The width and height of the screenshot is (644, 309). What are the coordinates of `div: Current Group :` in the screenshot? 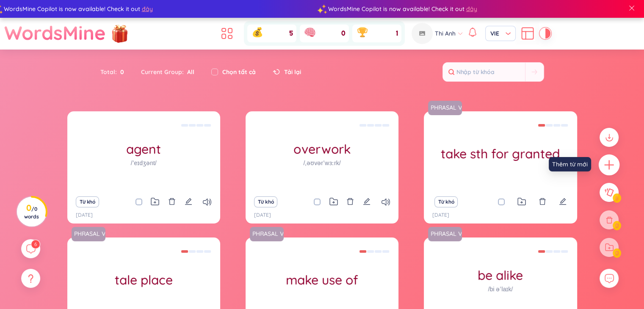 It's located at (168, 72).